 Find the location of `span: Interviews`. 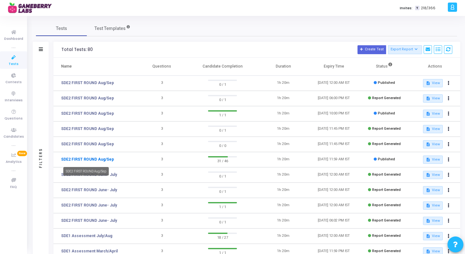

span: Interviews is located at coordinates (14, 100).